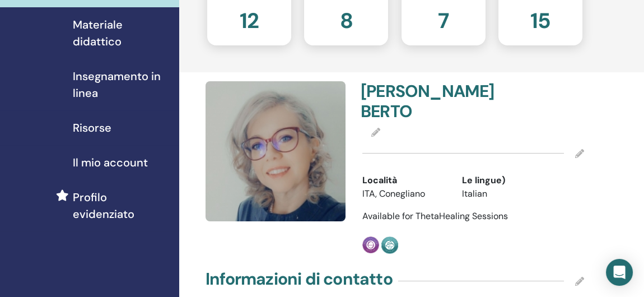  I want to click on h2: 15, so click(540, 19).